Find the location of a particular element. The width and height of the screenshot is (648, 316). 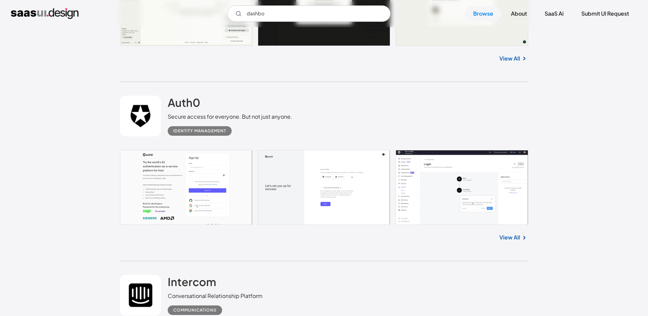

a: SaaS Ai is located at coordinates (555, 14).